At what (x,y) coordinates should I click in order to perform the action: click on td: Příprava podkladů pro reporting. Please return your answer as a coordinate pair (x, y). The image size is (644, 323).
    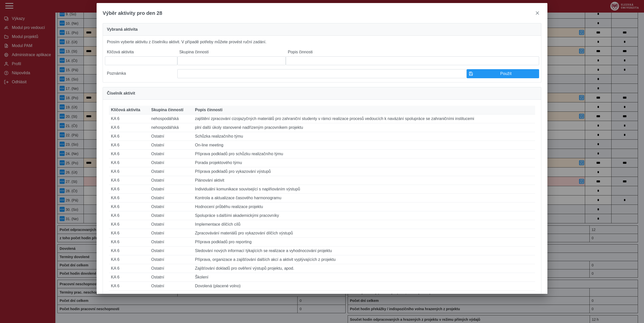
    Looking at the image, I should click on (364, 242).